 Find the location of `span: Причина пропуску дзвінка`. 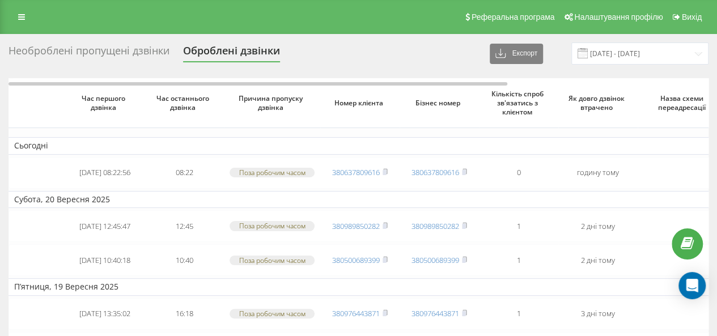

span: Причина пропуску дзвінка is located at coordinates (272, 103).